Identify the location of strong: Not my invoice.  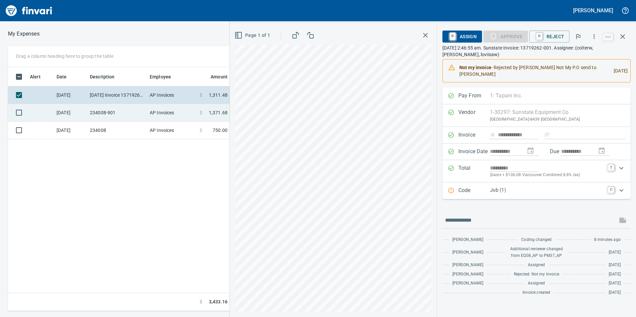
(476, 68).